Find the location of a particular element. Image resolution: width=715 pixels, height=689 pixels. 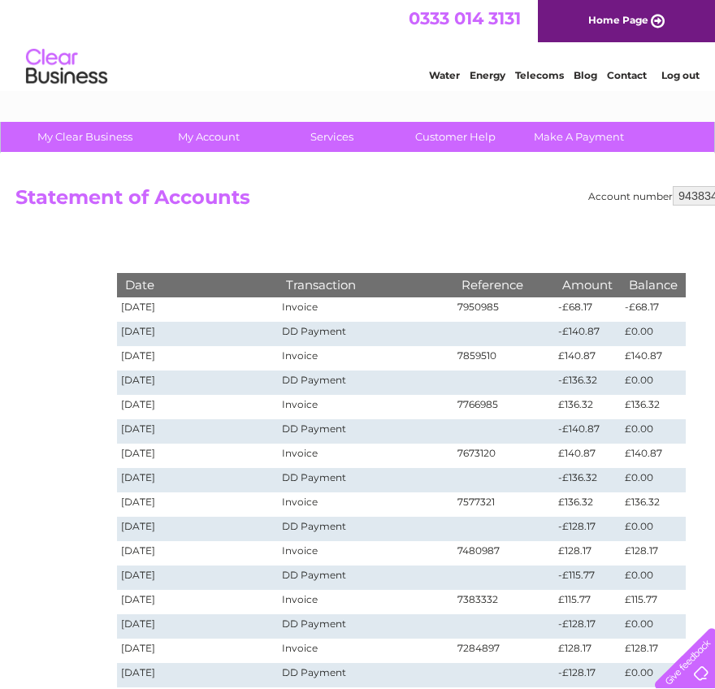

td: 7950985 is located at coordinates (503, 309).